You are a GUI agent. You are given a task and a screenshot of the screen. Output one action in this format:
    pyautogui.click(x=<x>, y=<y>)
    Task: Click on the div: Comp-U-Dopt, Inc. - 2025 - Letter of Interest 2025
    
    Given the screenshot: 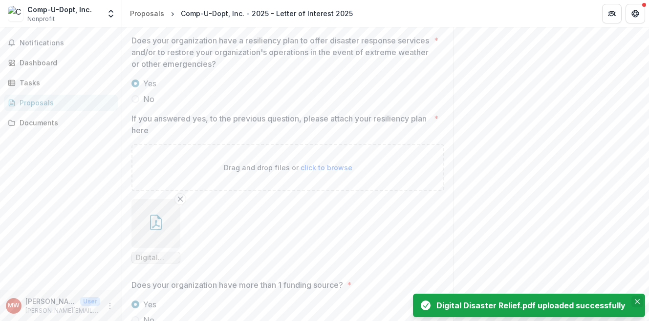 What is the action you would take?
    pyautogui.click(x=267, y=13)
    